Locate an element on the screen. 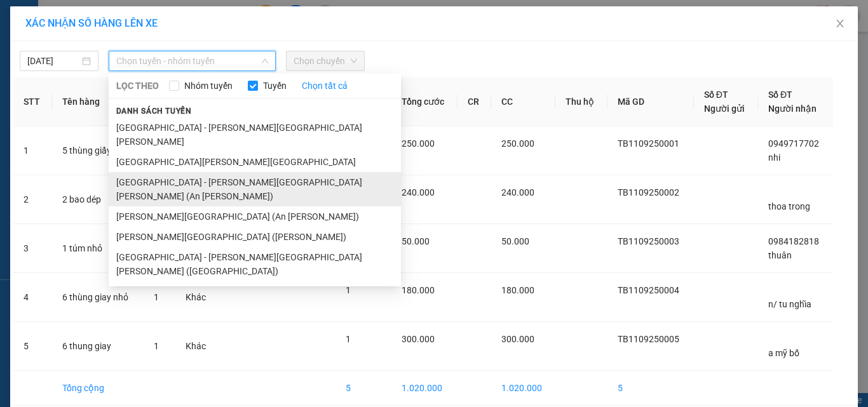 The width and height of the screenshot is (868, 407). input: 11/09/2025 is located at coordinates (54, 61).